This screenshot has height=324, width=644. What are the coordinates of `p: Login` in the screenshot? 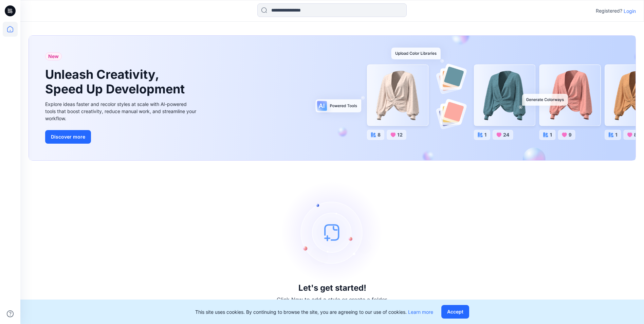 It's located at (629, 11).